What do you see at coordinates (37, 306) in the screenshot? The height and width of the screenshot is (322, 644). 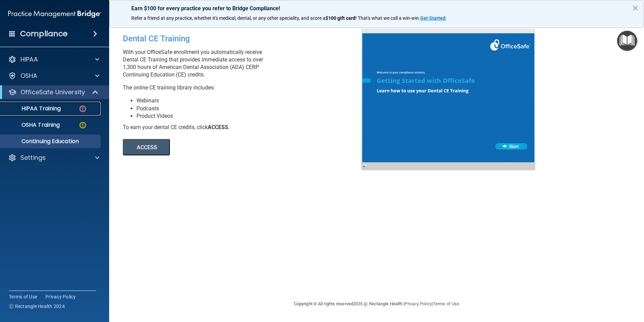 I see `span: Ⓒ Rectangle Health 2024` at bounding box center [37, 306].